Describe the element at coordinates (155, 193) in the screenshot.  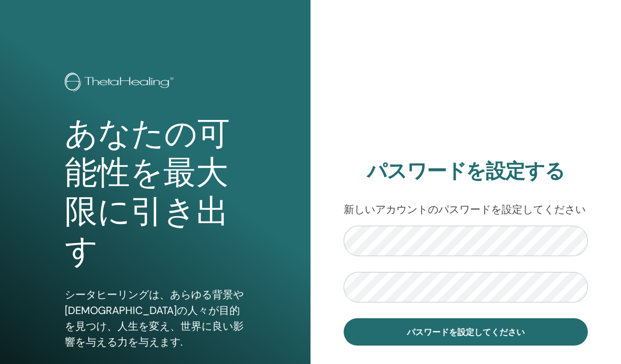
I see `h1: あなたの可能性を最大限に引き出す` at that location.